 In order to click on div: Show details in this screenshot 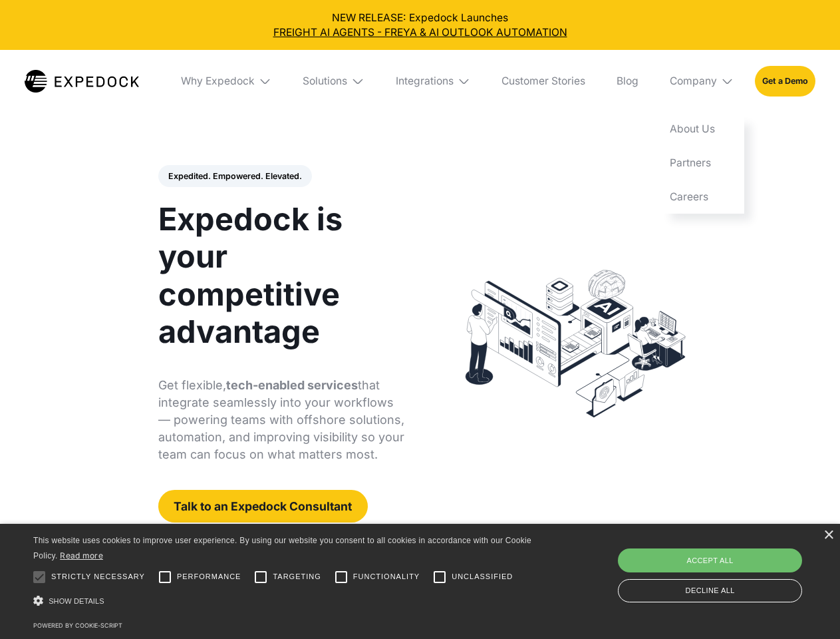, I will do `click(285, 601)`.